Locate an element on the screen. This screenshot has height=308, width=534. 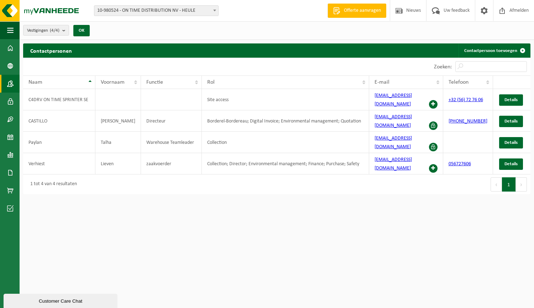
button: OK is located at coordinates (81, 31).